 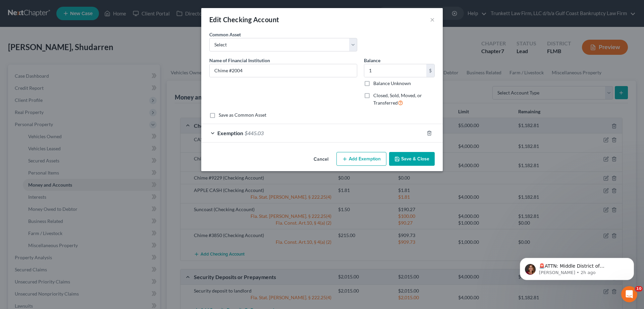 I want to click on button: Save & Close, so click(x=412, y=159).